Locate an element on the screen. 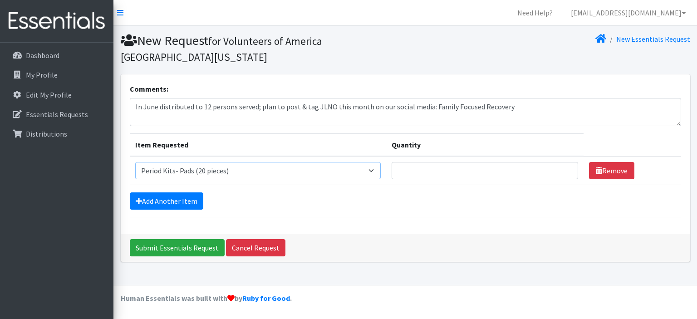 This screenshot has height=319, width=697. a: My Profile is located at coordinates (57, 75).